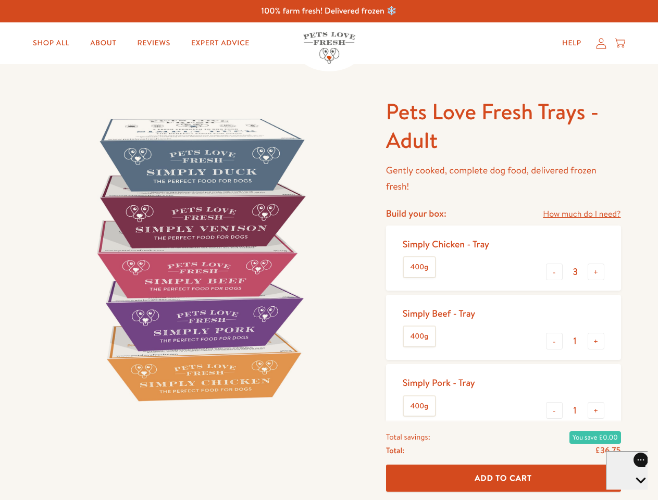  I want to click on span: Total savings:, so click(408, 437).